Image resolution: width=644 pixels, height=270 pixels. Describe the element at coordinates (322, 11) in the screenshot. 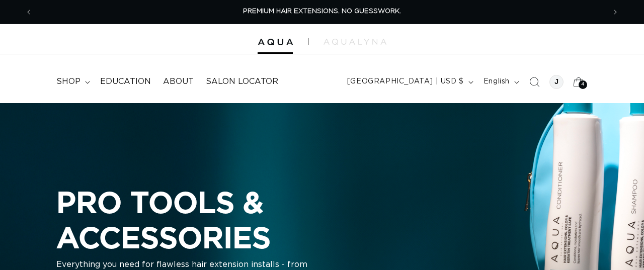

I see `span: PREMIUM HAIR EXTENSIONS. NO GUESSWORK.` at that location.